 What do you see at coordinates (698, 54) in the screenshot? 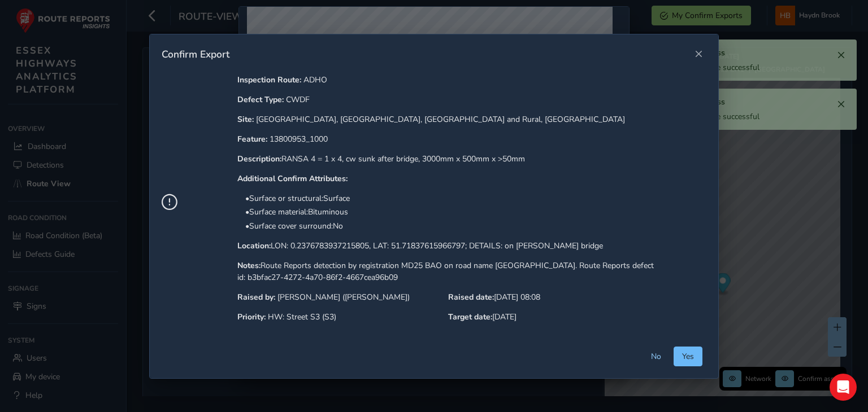
I see `button: Close` at bounding box center [698, 54].